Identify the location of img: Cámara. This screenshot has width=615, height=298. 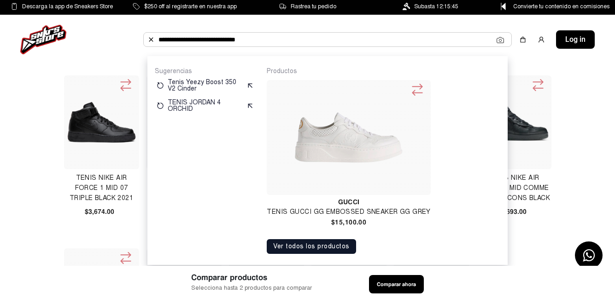
(500, 40).